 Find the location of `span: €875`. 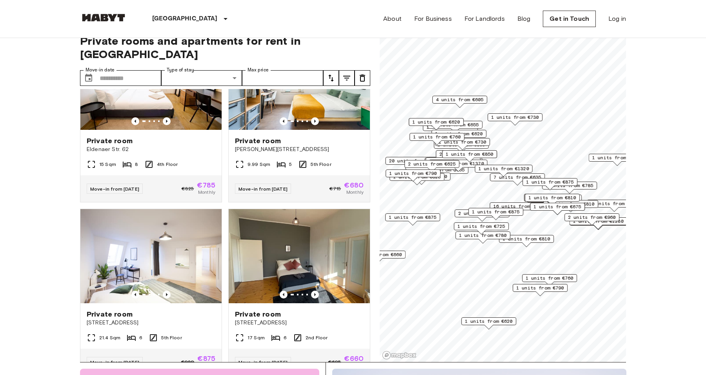

span: €875 is located at coordinates (206, 358).